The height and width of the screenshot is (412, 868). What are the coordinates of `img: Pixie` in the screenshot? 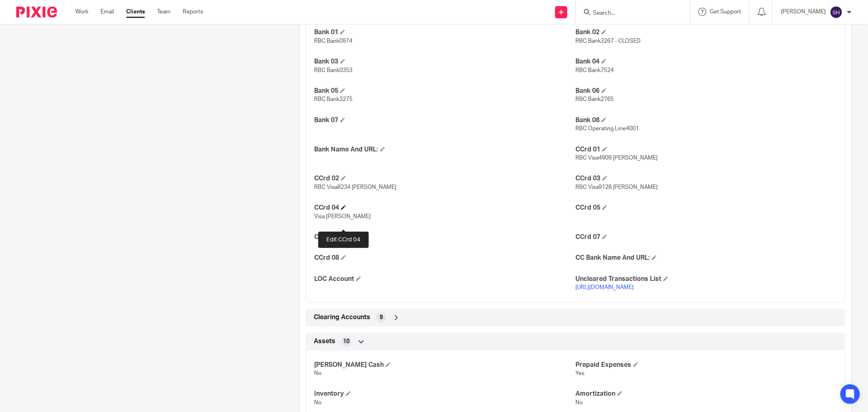 It's located at (36, 12).